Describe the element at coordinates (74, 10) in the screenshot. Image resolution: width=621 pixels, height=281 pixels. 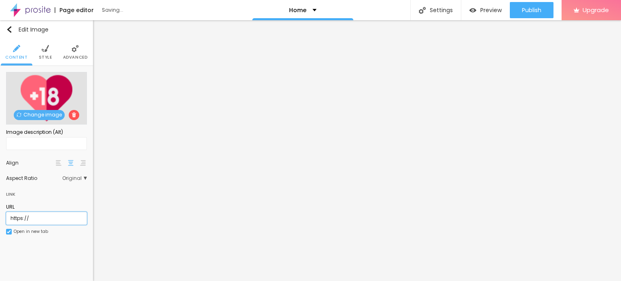
I see `div: Page editor` at that location.